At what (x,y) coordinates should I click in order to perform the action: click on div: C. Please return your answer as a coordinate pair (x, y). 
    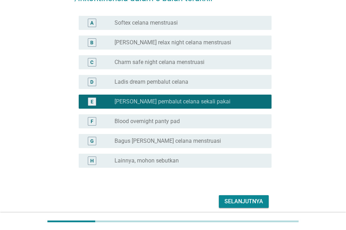
    Looking at the image, I should click on (92, 62).